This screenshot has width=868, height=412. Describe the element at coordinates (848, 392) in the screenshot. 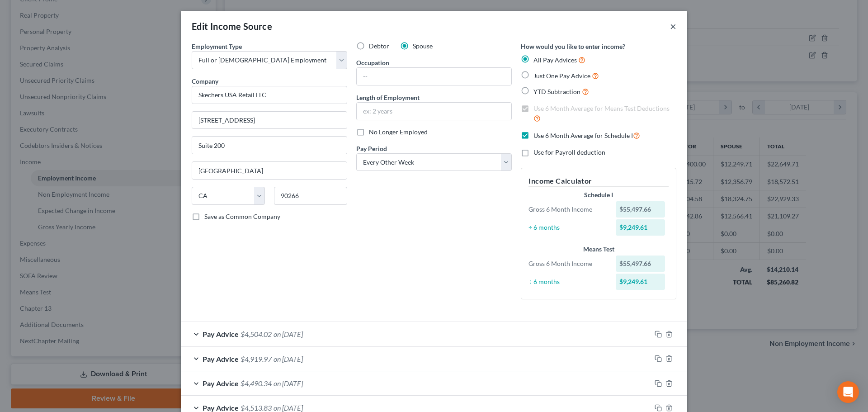

I see `div: Open Intercom Messenger` at that location.